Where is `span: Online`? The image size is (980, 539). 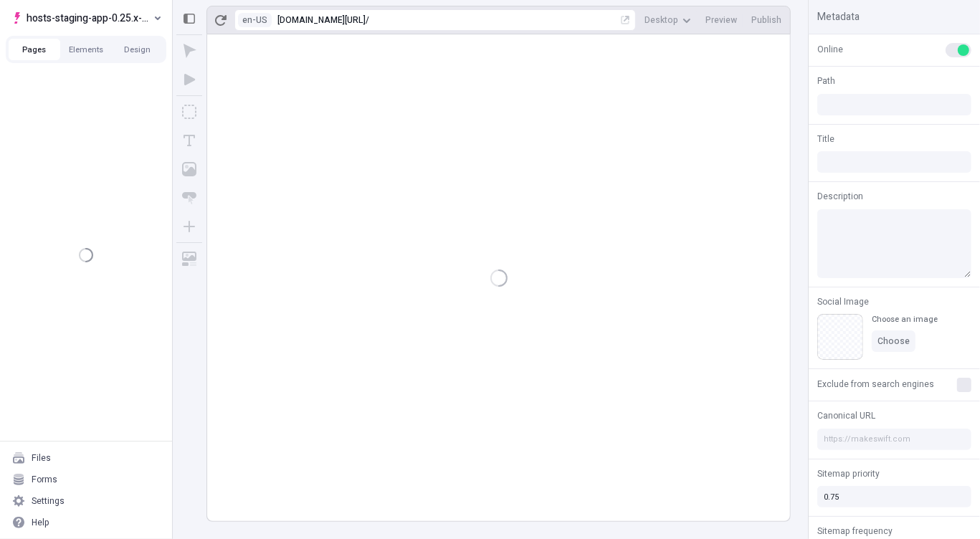 span: Online is located at coordinates (830, 50).